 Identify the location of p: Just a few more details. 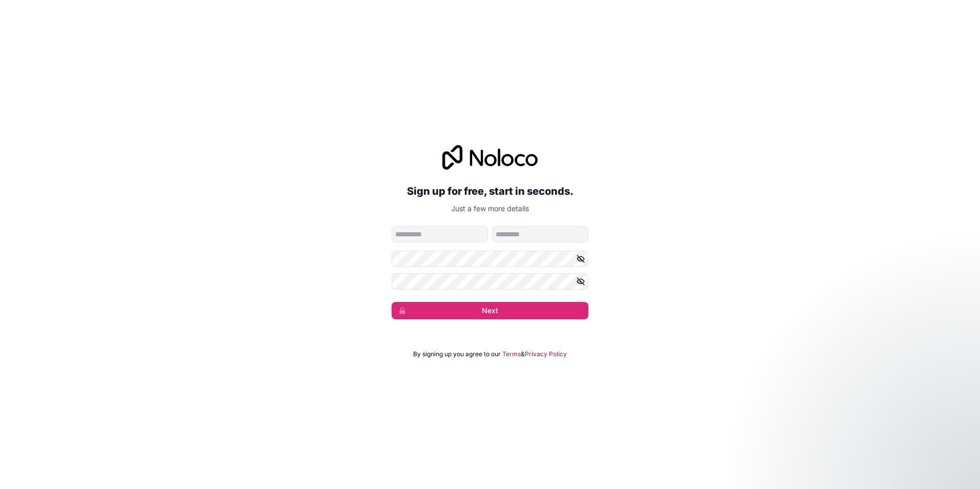
(490, 209).